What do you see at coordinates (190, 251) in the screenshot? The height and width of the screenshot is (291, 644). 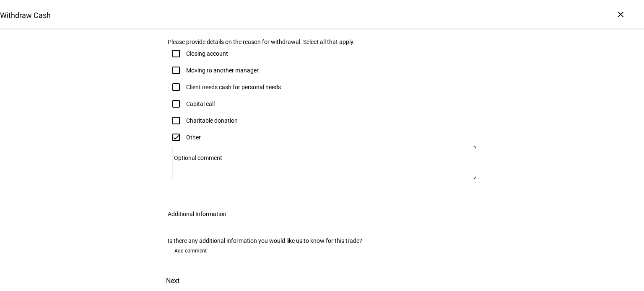 I see `button: Add comment` at bounding box center [190, 251].